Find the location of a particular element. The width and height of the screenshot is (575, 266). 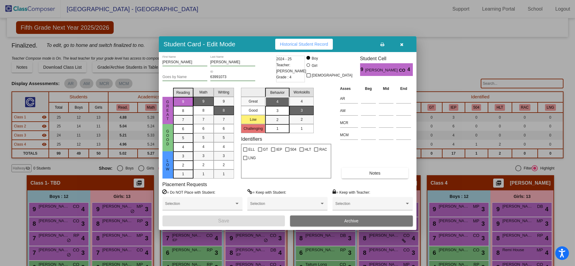

th: End is located at coordinates (404, 89).